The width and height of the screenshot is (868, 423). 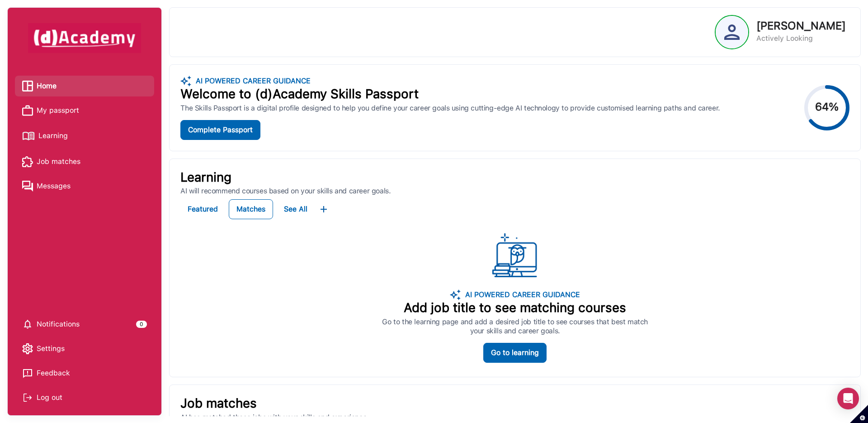 I want to click on div: AI POWERED CAREER GUIDANCE, so click(x=251, y=81).